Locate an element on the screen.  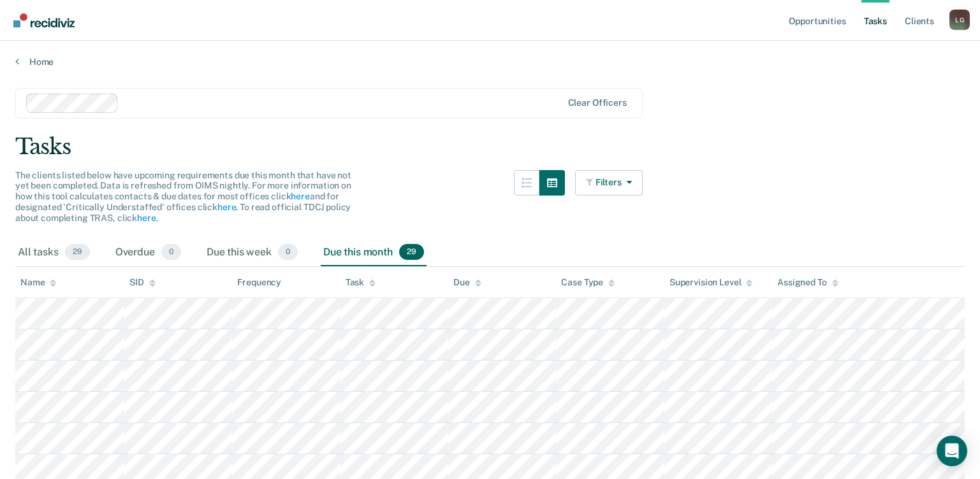
span: The clients listed below have upcoming requirements due this month that have not yet been complet... is located at coordinates (183, 196).